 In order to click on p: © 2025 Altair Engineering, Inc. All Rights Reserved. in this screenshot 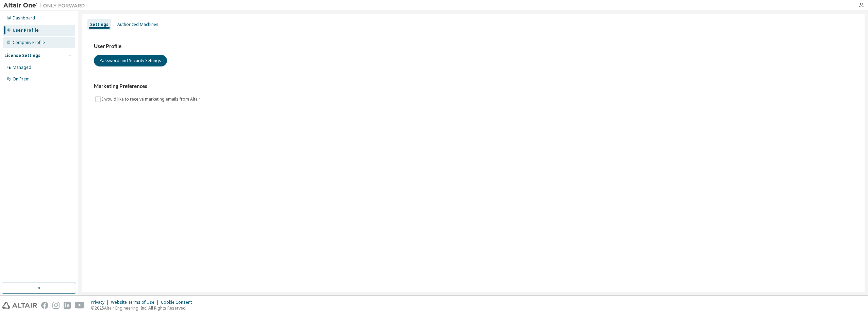, I will do `click(143, 307)`.